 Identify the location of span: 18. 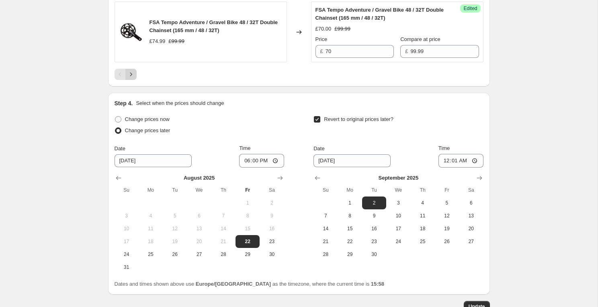
(151, 242).